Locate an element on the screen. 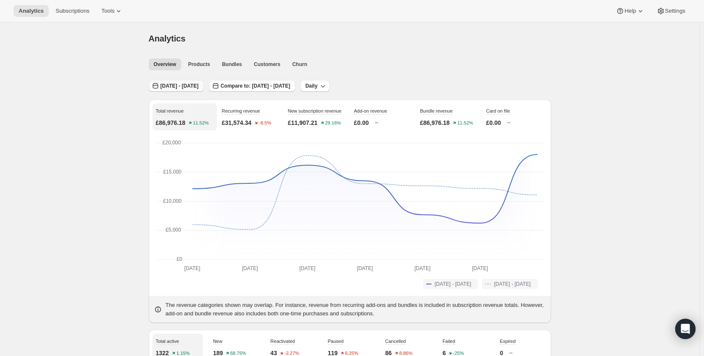  p: The revenue categories shown may overlap. For instance, revenue from recurring add-ons and bundle... is located at coordinates (356, 310).